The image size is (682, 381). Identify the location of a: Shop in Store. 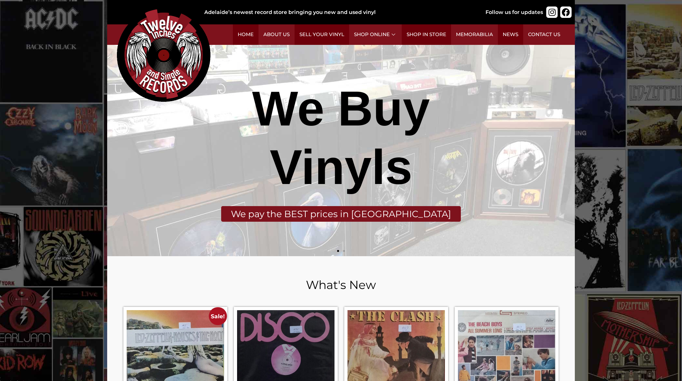
(426, 34).